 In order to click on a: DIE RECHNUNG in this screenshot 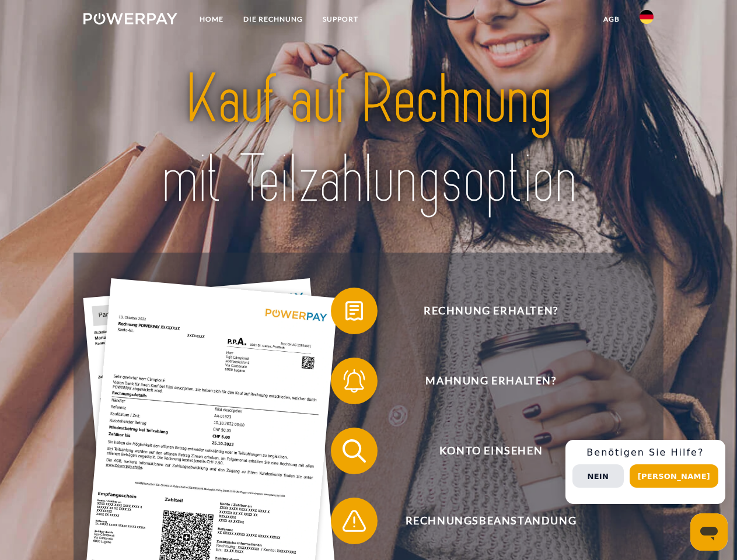, I will do `click(273, 19)`.